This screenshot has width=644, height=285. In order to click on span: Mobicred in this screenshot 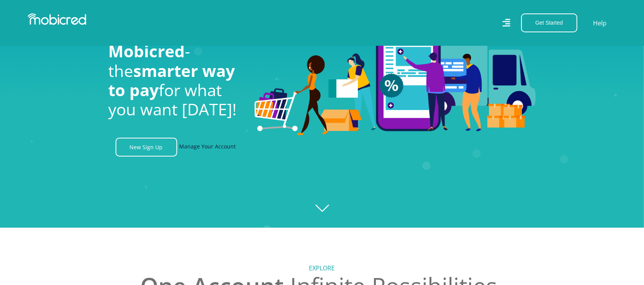, I will do `click(146, 51)`.